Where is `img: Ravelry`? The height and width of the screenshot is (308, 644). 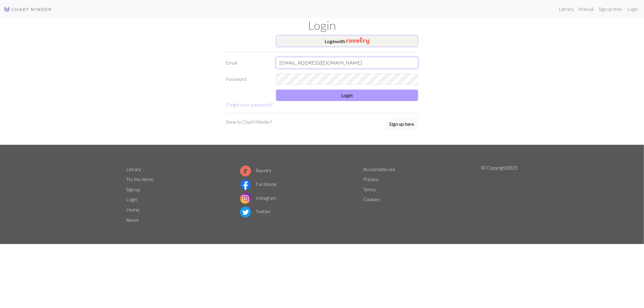 img: Ravelry is located at coordinates (358, 41).